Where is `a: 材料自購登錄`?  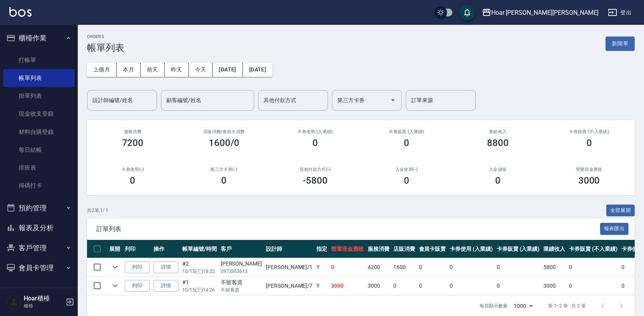 a: 材料自購登錄 is located at coordinates (39, 132).